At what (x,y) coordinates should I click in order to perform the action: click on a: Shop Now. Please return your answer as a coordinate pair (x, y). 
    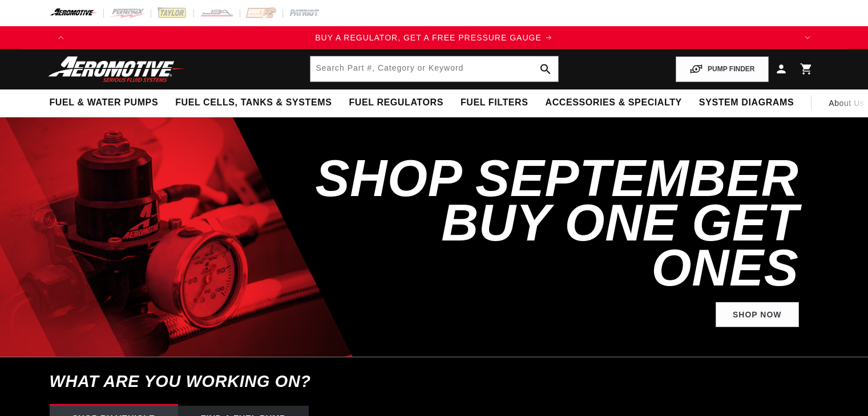
    Looking at the image, I should click on (757, 315).